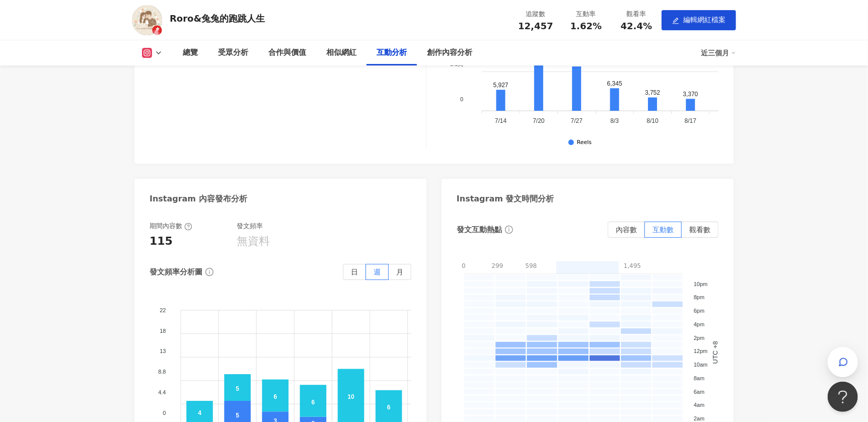 The image size is (868, 422). What do you see at coordinates (701, 365) in the screenshot?
I see `tspan: 10am` at bounding box center [701, 365].